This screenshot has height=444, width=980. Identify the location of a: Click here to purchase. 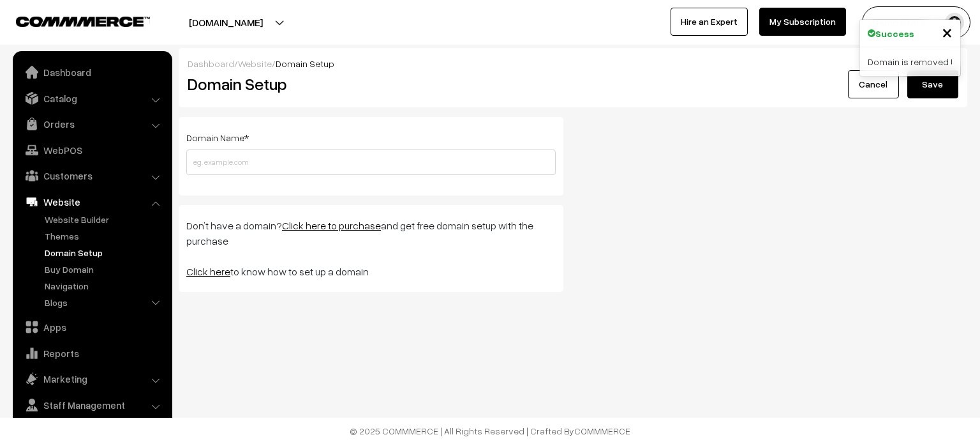
(331, 225).